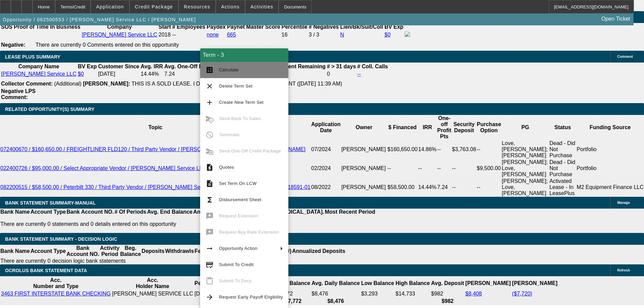 The image size is (644, 308). Describe the element at coordinates (213, 35) in the screenshot. I see `a: none` at that location.